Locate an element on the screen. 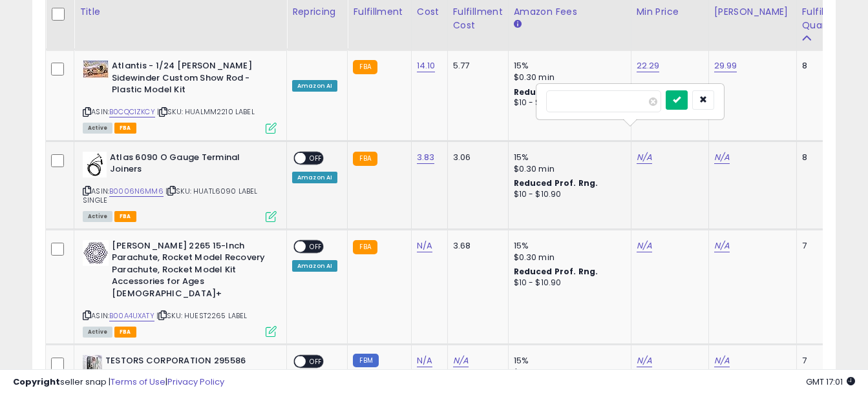  a: B00A4UXATY is located at coordinates (132, 316).